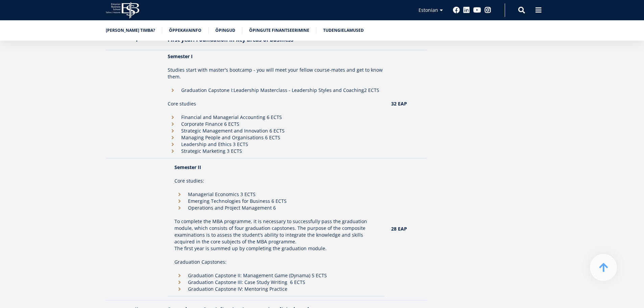 Image resolution: width=644 pixels, height=308 pixels. What do you see at coordinates (276, 253) in the screenshot?
I see `p: The first year is summed up by completing the graduation module.` at bounding box center [276, 253].